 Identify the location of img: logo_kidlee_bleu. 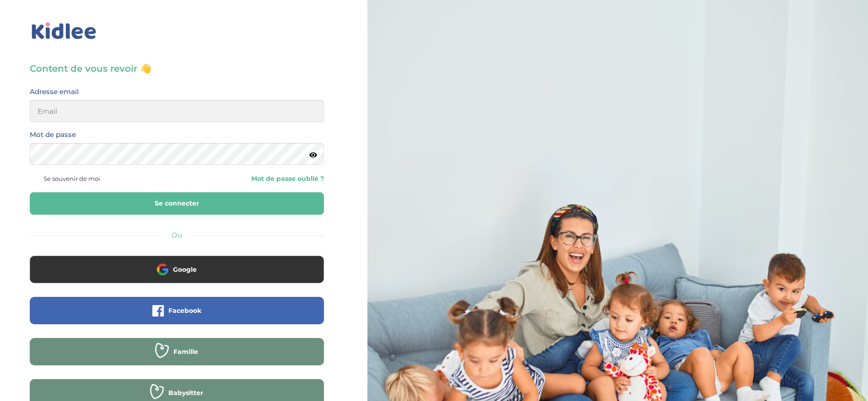
(64, 31).